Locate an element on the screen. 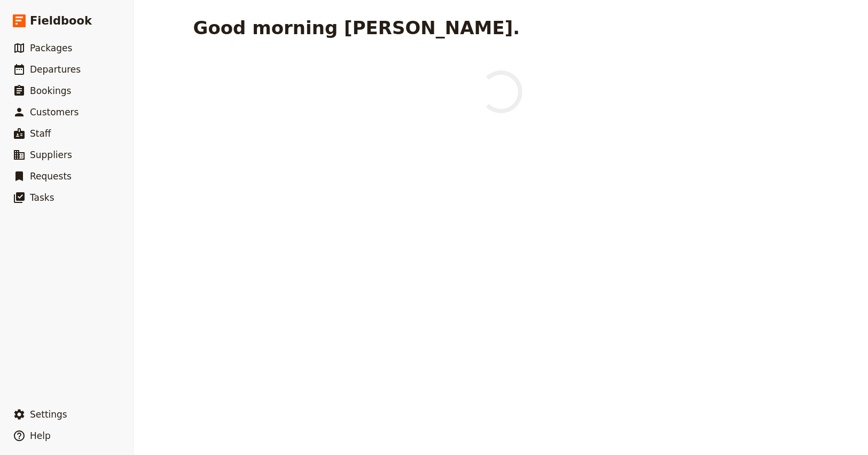 This screenshot has height=455, width=868. span: Staff is located at coordinates (41, 133).